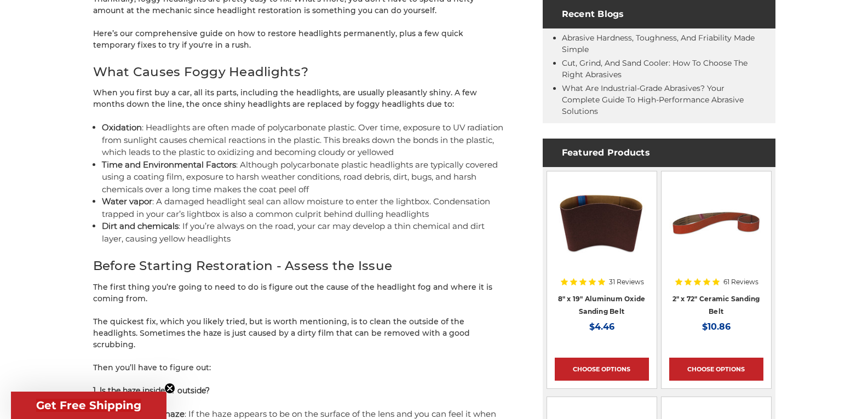 The height and width of the screenshot is (419, 868). What do you see at coordinates (299, 292) in the screenshot?
I see `p: The first thing you’re going to need to do is figure out the cause of the headlight fog and where...` at bounding box center [299, 292].